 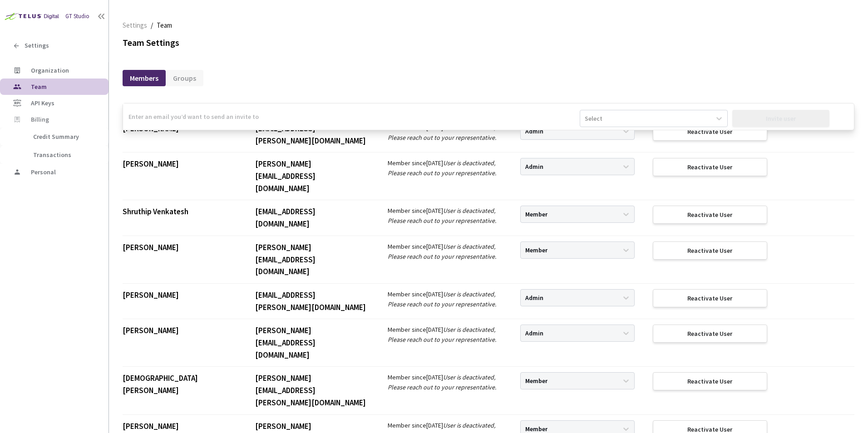 I want to click on input: Enter an email you’d want to send an invite to, so click(x=351, y=116).